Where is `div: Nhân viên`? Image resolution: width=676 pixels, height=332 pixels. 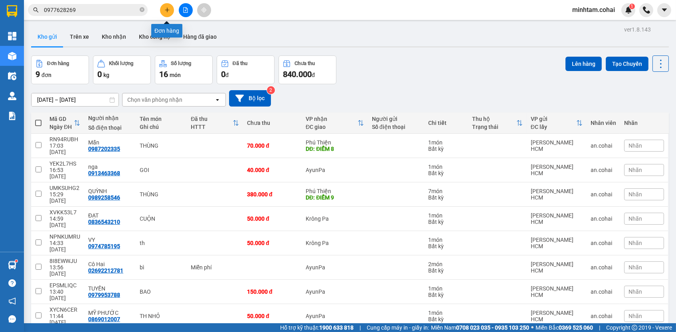 div: Nhân viên is located at coordinates (604, 123).